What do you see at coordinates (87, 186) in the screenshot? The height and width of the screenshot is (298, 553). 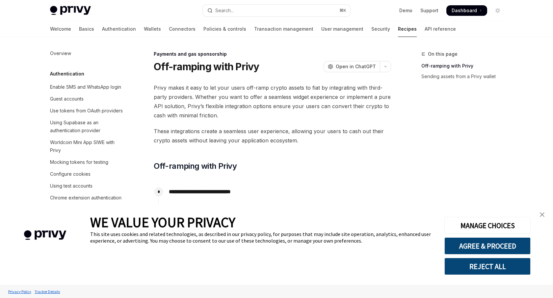 I see `a: Using test accounts` at bounding box center [87, 186].